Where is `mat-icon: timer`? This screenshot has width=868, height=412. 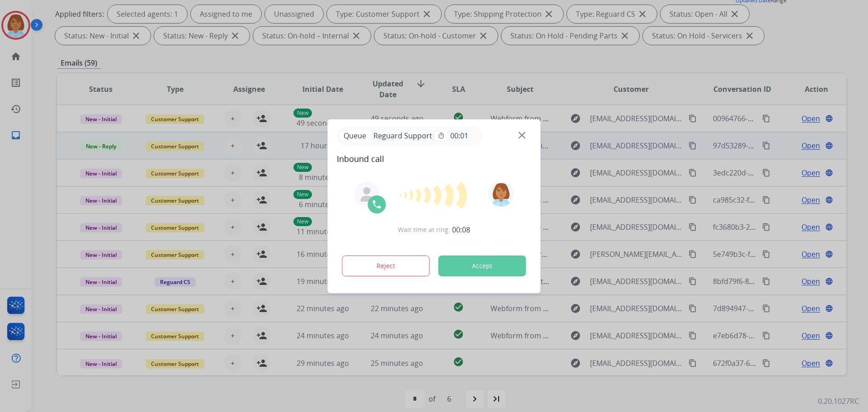 mat-icon: timer is located at coordinates (441, 136).